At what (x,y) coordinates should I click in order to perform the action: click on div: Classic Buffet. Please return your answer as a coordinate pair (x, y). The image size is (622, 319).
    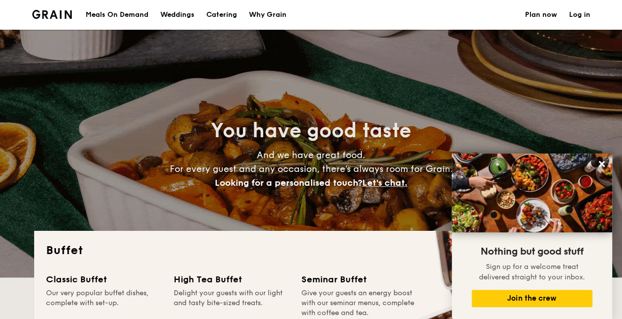
    Looking at the image, I should click on (104, 279).